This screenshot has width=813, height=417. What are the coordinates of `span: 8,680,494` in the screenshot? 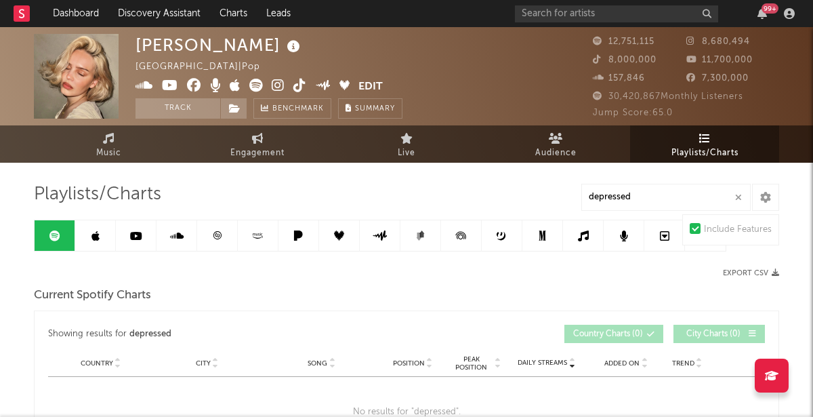 It's located at (718, 41).